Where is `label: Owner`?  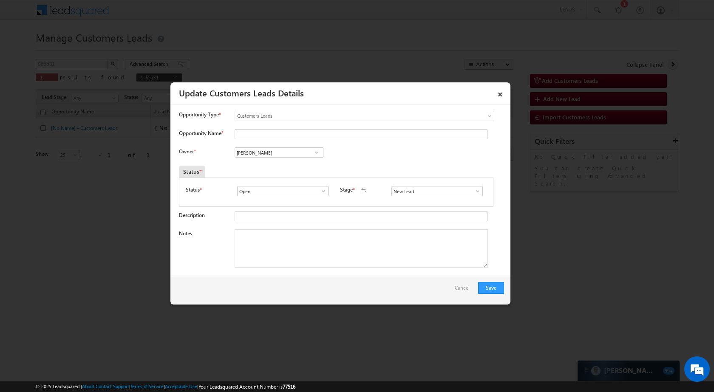
label: Owner is located at coordinates (187, 151).